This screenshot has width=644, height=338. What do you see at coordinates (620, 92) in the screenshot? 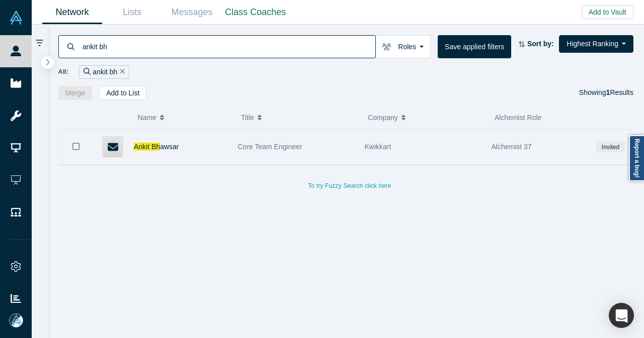
I see `span: Results` at bounding box center [620, 92].